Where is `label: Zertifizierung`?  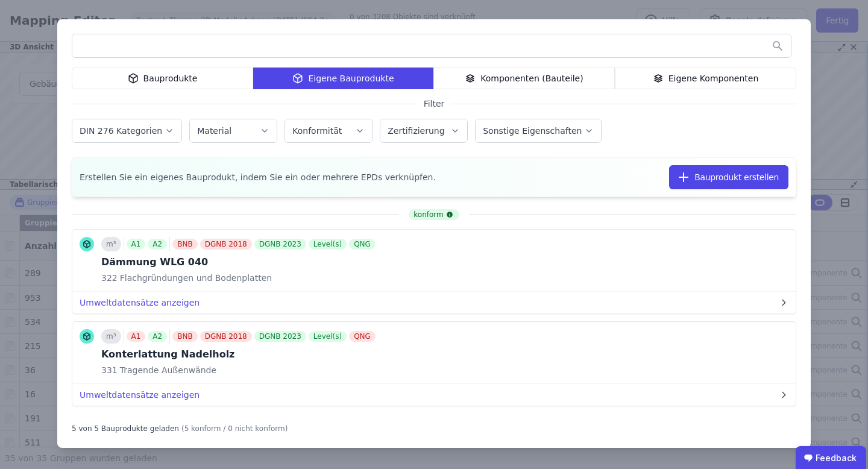
label: Zertifizierung is located at coordinates (417, 130).